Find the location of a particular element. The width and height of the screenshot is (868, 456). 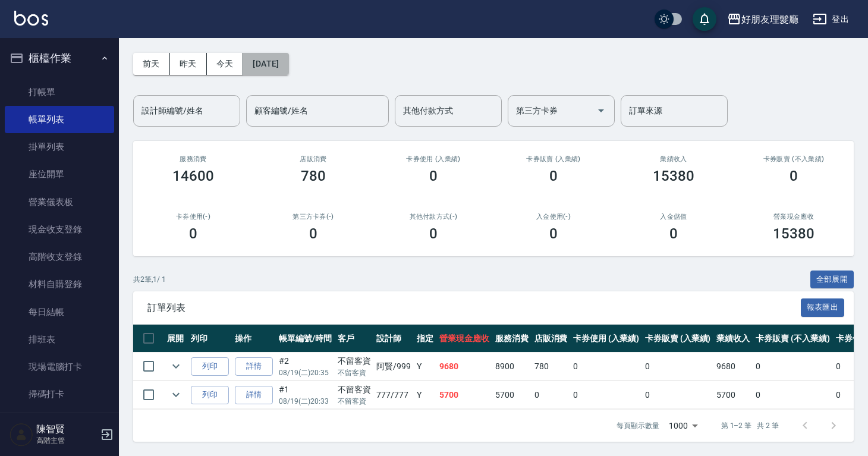

th: 卡券販賣 (入業績) is located at coordinates (678, 338).